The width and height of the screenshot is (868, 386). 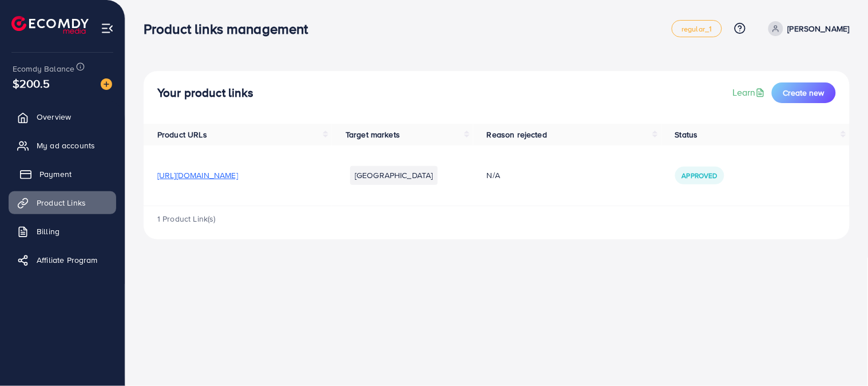 What do you see at coordinates (62, 174) in the screenshot?
I see `a: Payment` at bounding box center [62, 174].